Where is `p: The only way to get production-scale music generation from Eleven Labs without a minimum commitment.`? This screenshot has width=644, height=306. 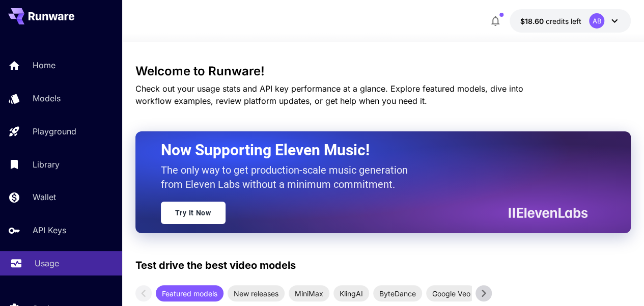 p: The only way to get production-scale music generation from Eleven Labs without a minimum commitment. is located at coordinates (288, 177).